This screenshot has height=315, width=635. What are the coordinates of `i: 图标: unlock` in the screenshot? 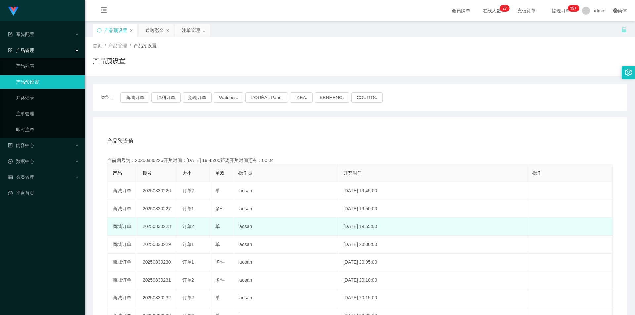 It's located at (624, 30).